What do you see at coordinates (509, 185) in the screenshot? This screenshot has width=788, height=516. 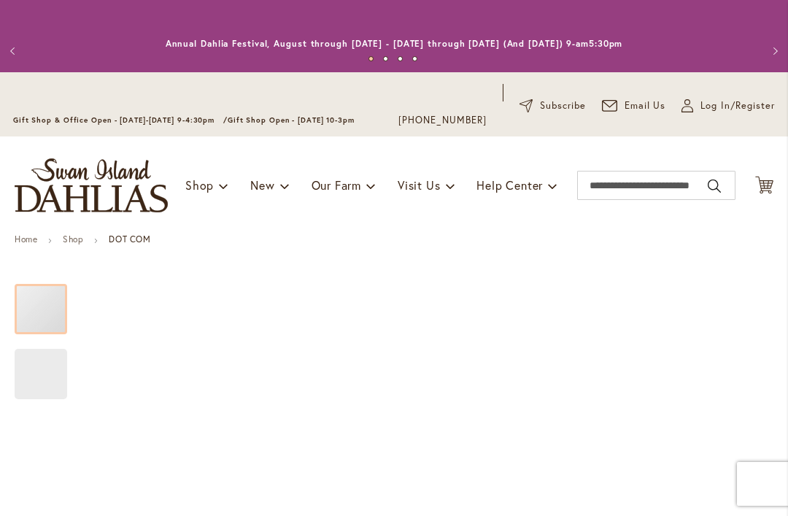 I see `span: Help Center` at bounding box center [509, 185].